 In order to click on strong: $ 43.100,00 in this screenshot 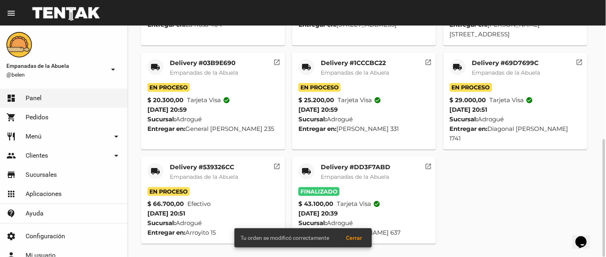, I will do `click(316, 204)`.